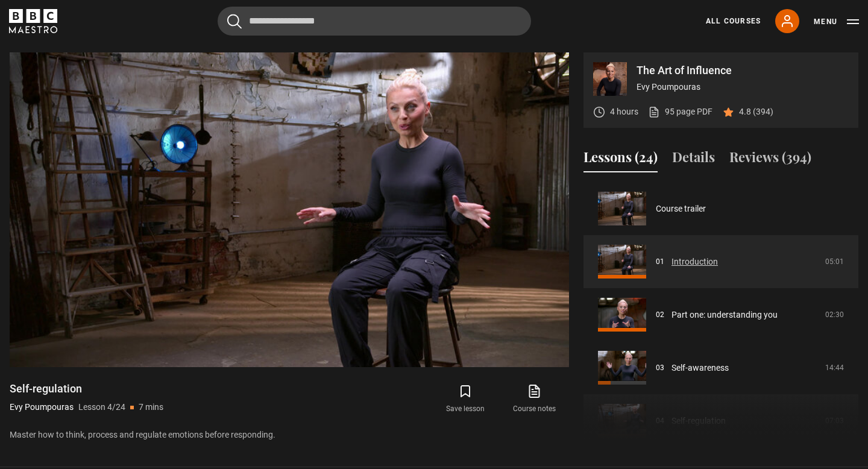  I want to click on a: Self-awareness, so click(700, 368).